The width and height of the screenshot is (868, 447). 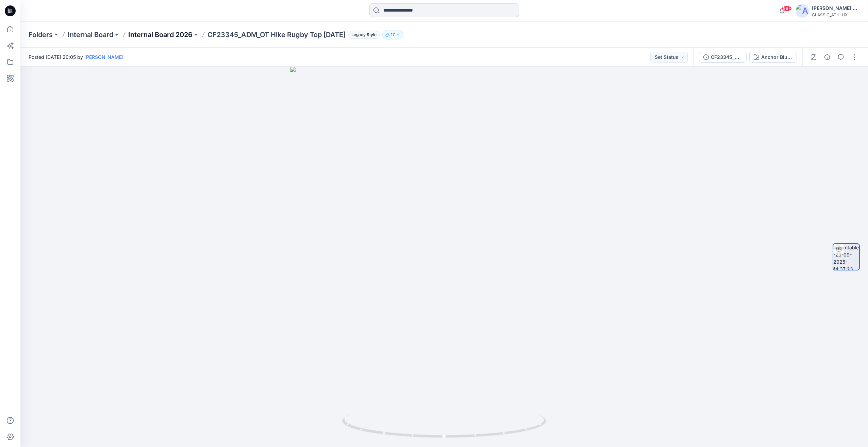 What do you see at coordinates (827, 57) in the screenshot?
I see `button: Details` at bounding box center [827, 57].